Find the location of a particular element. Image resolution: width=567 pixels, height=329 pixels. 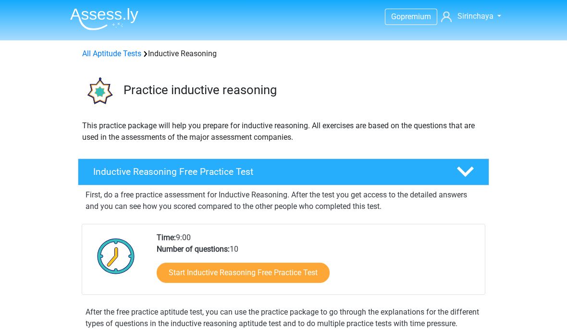

img: inductive reasoning is located at coordinates (98, 91).